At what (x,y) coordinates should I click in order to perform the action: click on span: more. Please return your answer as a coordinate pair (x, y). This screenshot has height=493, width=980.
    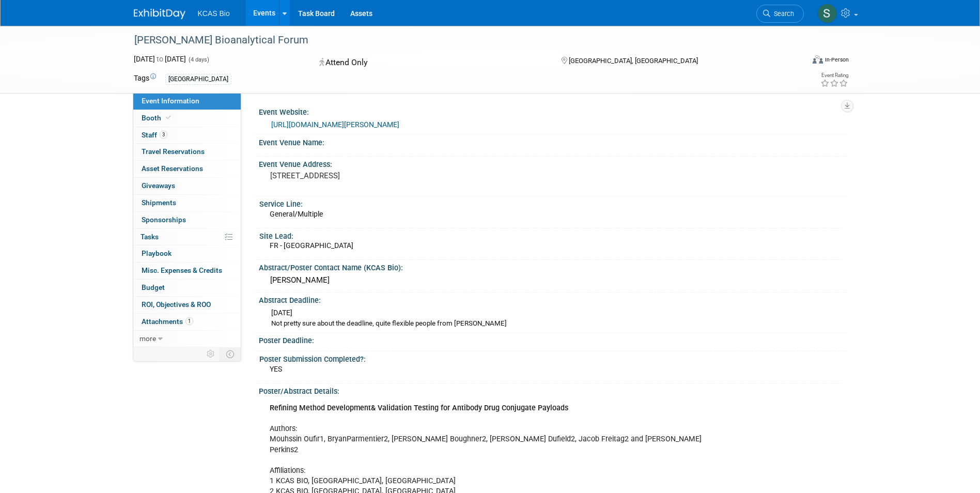
    Looking at the image, I should click on (147, 339).